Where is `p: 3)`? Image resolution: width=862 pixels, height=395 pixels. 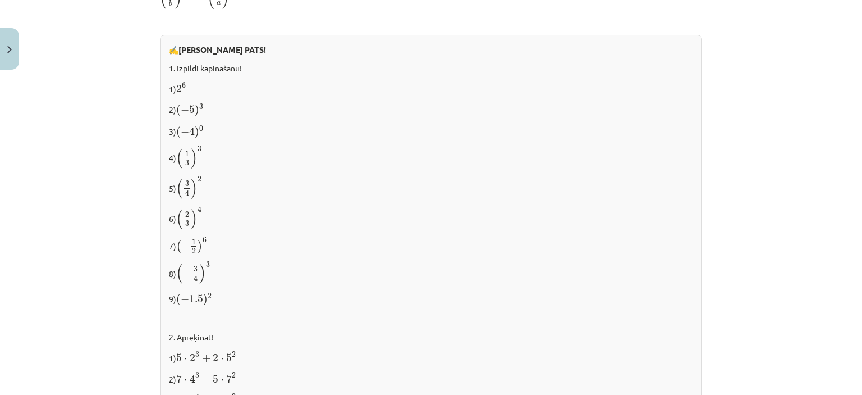
p: 3) is located at coordinates (431, 131).